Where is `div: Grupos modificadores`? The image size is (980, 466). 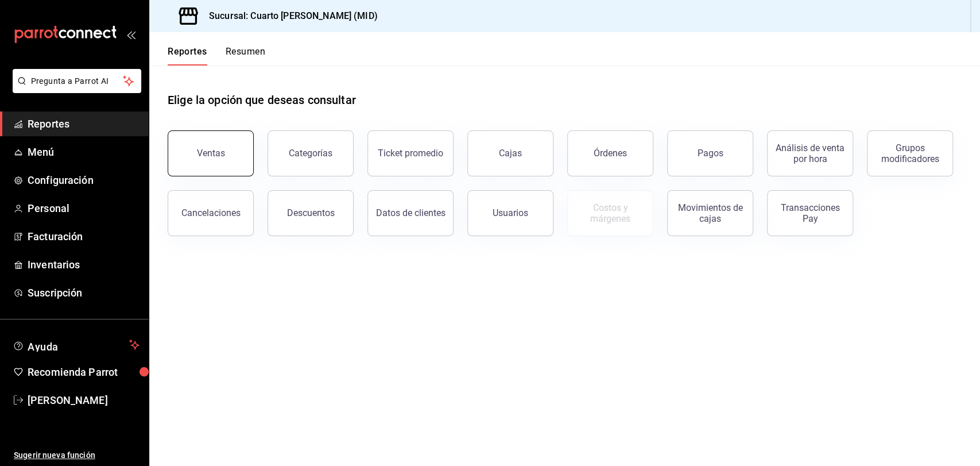 div: Grupos modificadores is located at coordinates (910, 154).